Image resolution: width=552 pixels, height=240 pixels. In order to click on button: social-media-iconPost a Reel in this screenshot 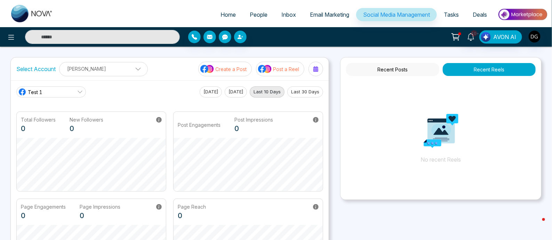, I will do `click(280, 69)`.